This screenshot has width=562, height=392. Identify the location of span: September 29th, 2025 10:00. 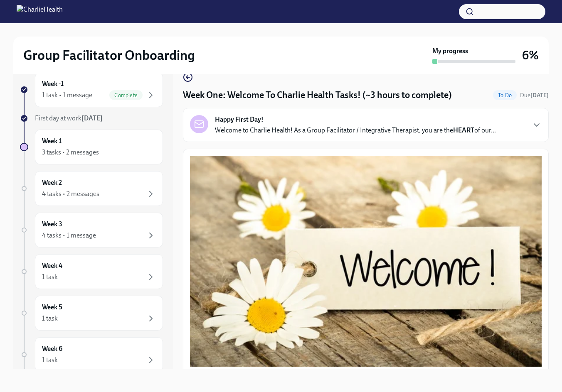
(534, 95).